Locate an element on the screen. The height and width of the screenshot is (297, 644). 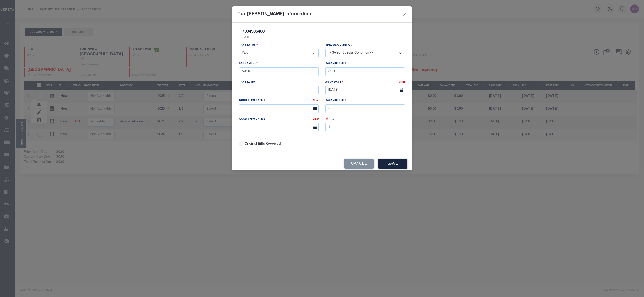
label: As Of Date is located at coordinates (334, 82).